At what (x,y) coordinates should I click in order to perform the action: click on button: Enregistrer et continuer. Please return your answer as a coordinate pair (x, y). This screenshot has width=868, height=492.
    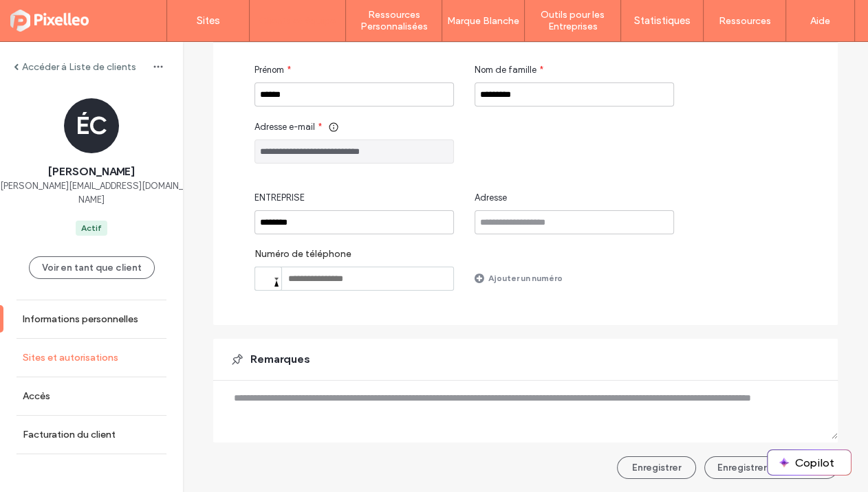
    Looking at the image, I should click on (771, 467).